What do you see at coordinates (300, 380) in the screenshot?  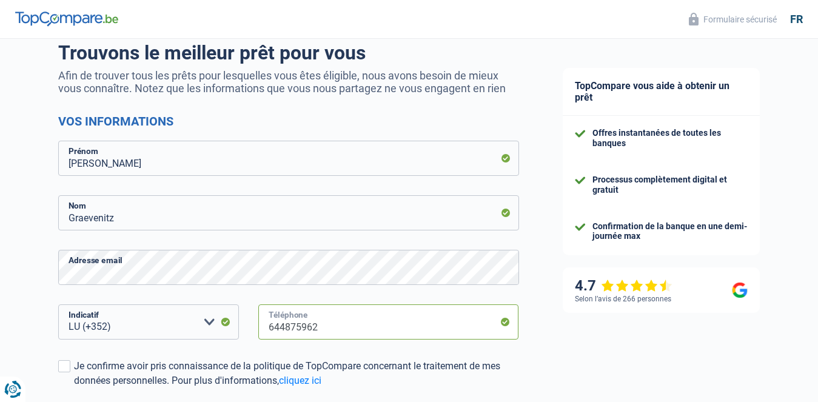 I see `a: cliquez ici` at bounding box center [300, 380].